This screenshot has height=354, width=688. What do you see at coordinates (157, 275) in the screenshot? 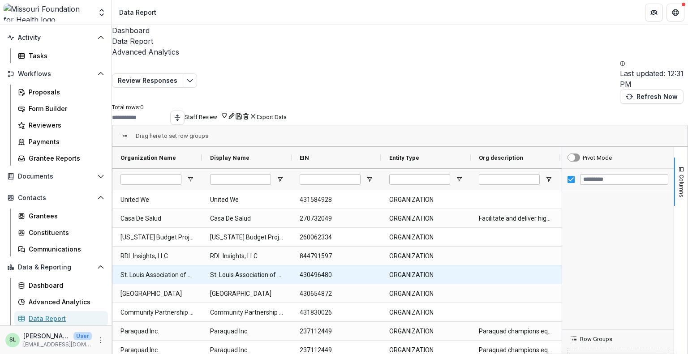
I see `span: St. Louis Association of REALTORS` at bounding box center [157, 275].